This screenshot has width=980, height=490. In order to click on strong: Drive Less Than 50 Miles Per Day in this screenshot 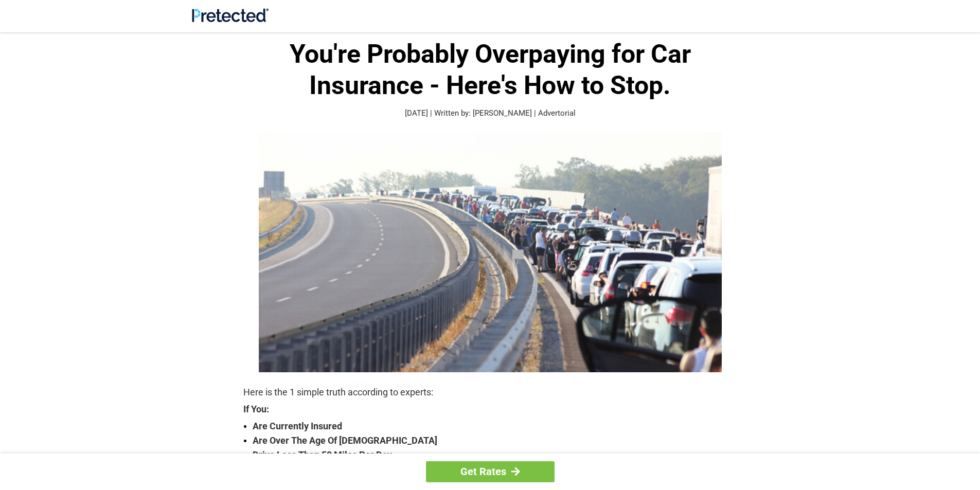, I will do `click(495, 455)`.